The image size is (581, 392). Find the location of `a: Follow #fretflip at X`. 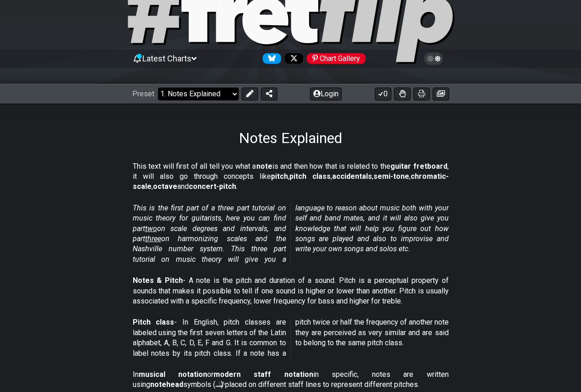

a: Follow #fretflip at X is located at coordinates (292, 58).